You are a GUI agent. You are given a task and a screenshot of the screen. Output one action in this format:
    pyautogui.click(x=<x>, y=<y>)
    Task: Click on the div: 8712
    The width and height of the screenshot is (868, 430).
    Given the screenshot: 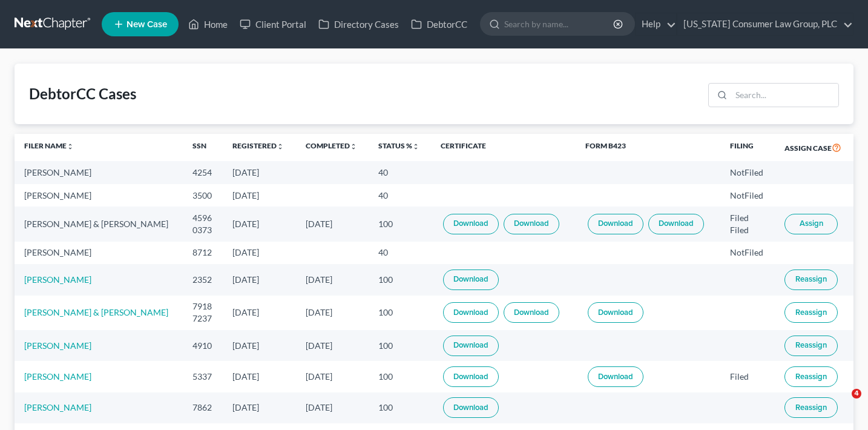 What is the action you would take?
    pyautogui.click(x=203, y=253)
    